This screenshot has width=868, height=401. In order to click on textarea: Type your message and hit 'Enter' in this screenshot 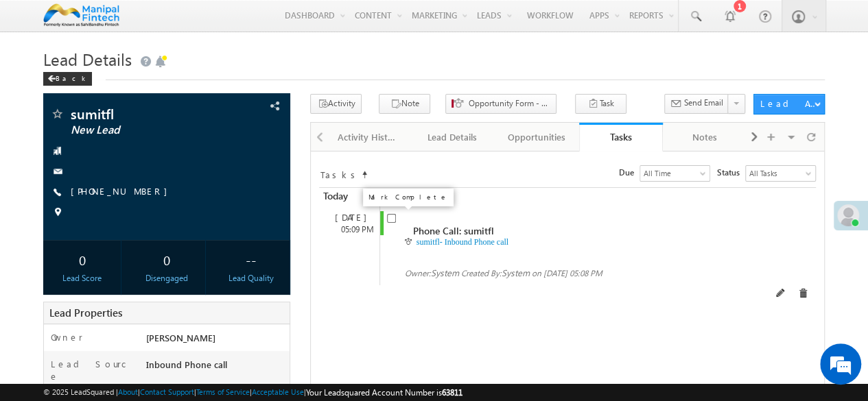, I will do `click(133, 212)`.